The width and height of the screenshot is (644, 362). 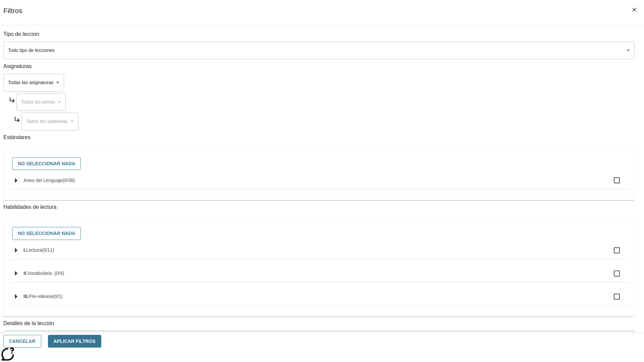 What do you see at coordinates (319, 50) in the screenshot?
I see `div: Seleccione un tipo de lección` at bounding box center [319, 50].